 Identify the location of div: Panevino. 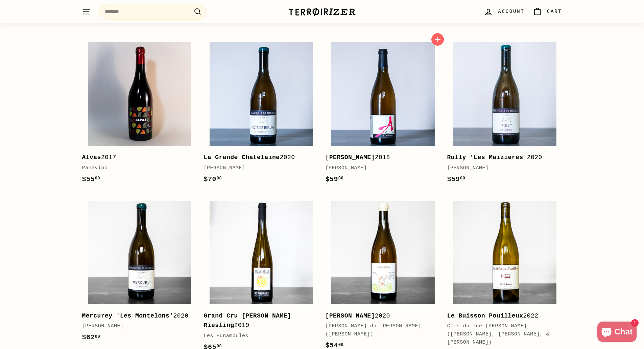
(136, 168).